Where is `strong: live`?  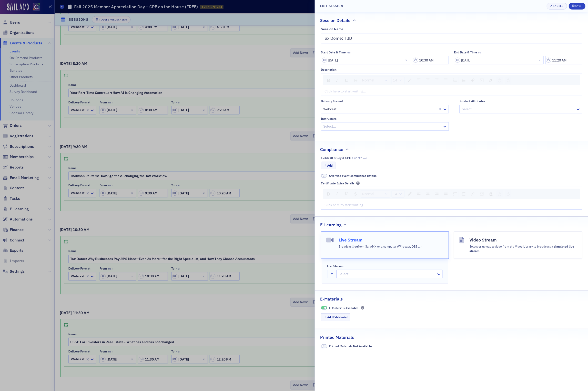 strong: live is located at coordinates (355, 246).